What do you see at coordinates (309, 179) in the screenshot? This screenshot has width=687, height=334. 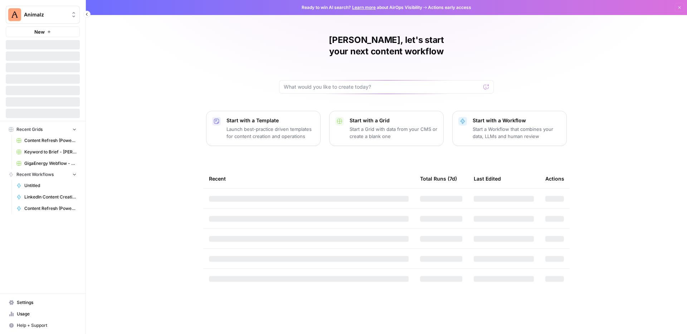 I see `div: Recent` at bounding box center [309, 179].